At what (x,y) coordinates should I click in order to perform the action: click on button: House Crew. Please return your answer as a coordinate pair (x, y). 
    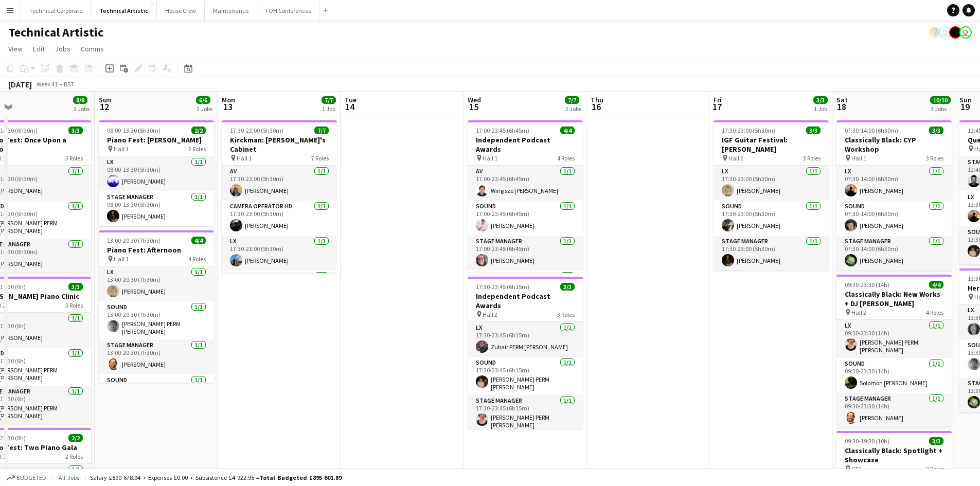
    Looking at the image, I should click on (181, 10).